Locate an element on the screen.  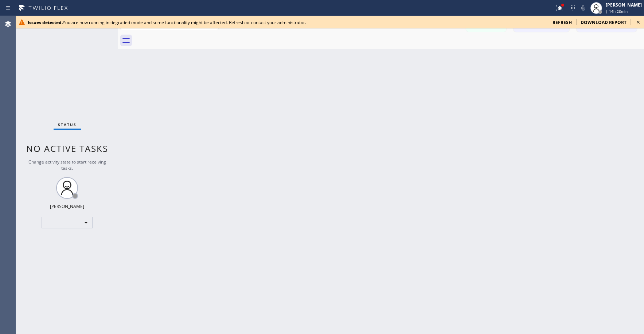
b: Issues detected. is located at coordinates (45, 23).